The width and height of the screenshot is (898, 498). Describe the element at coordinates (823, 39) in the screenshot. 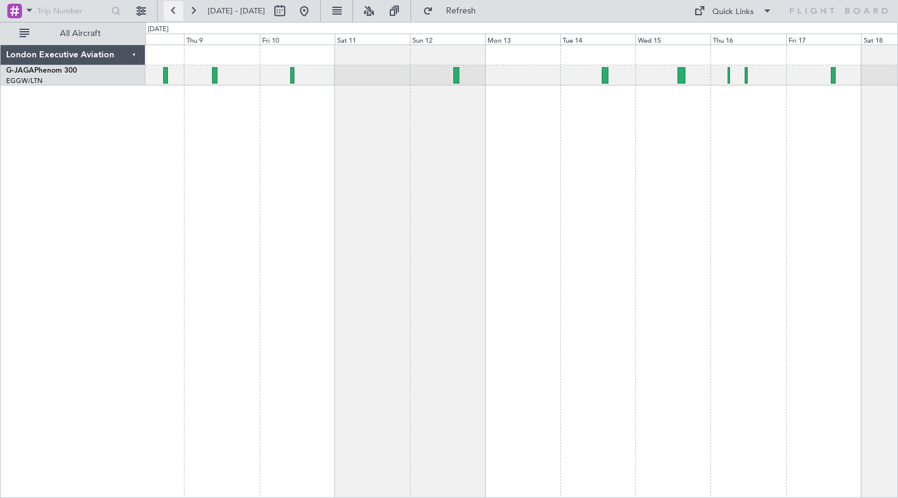

I see `div: Fri 17` at that location.